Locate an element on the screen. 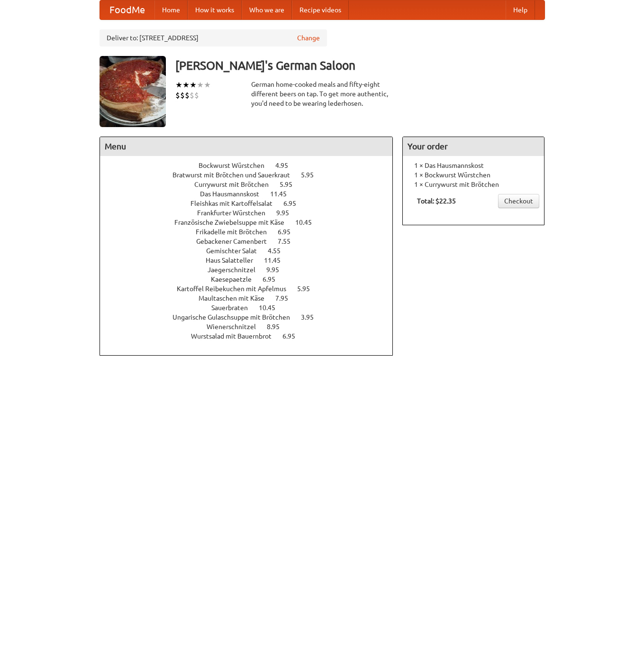  span: 7.55 is located at coordinates (288, 241).